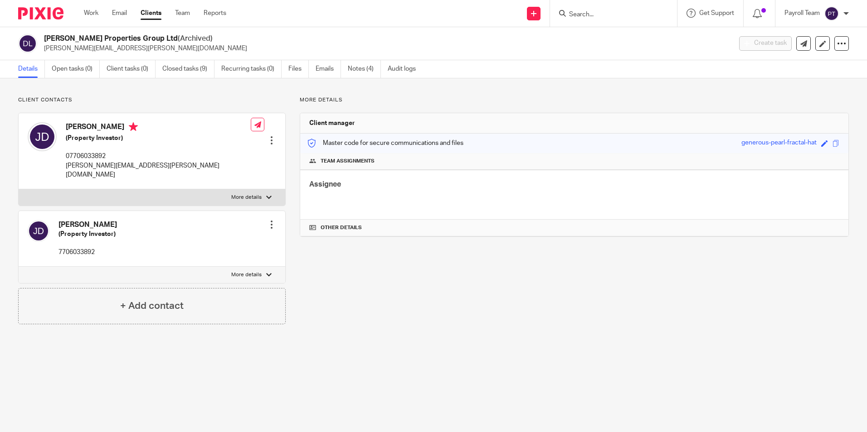 This screenshot has width=867, height=432. What do you see at coordinates (215, 13) in the screenshot?
I see `a: Reports` at bounding box center [215, 13].